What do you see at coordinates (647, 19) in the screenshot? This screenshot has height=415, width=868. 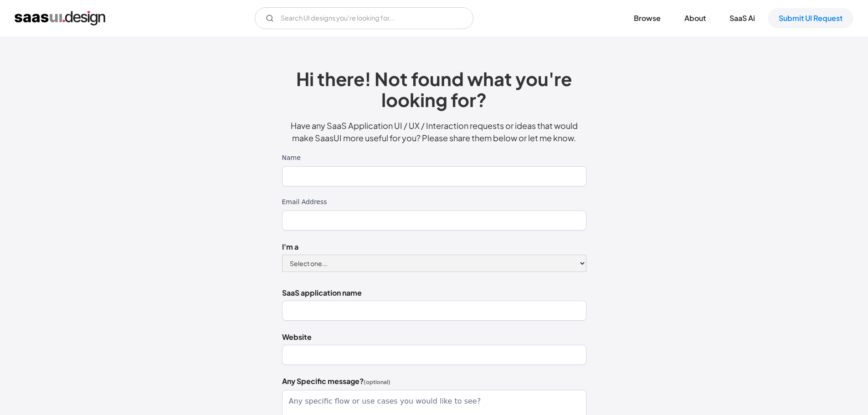 I see `a: Browse` at bounding box center [647, 19].